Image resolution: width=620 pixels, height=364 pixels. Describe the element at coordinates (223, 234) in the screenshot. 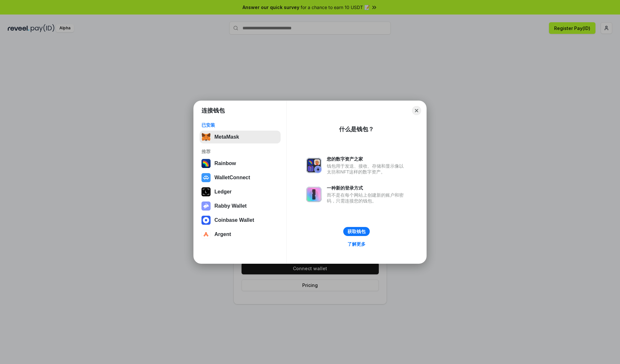

I see `div: Argent` at that location.